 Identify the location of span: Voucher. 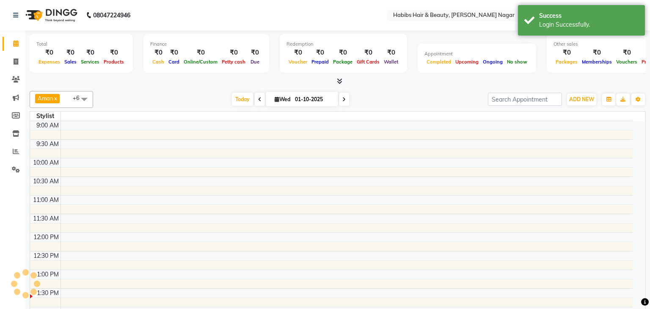
(298, 62).